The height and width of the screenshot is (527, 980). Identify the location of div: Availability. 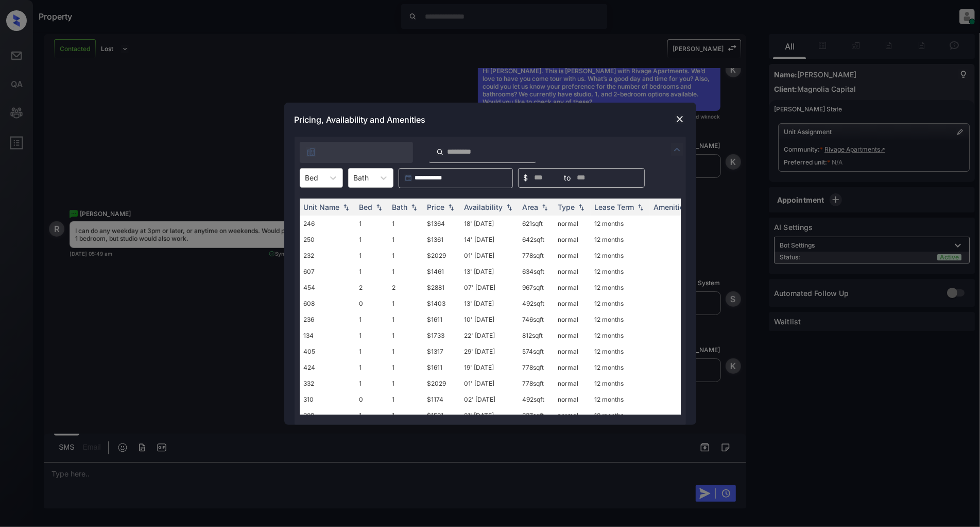
(484, 207).